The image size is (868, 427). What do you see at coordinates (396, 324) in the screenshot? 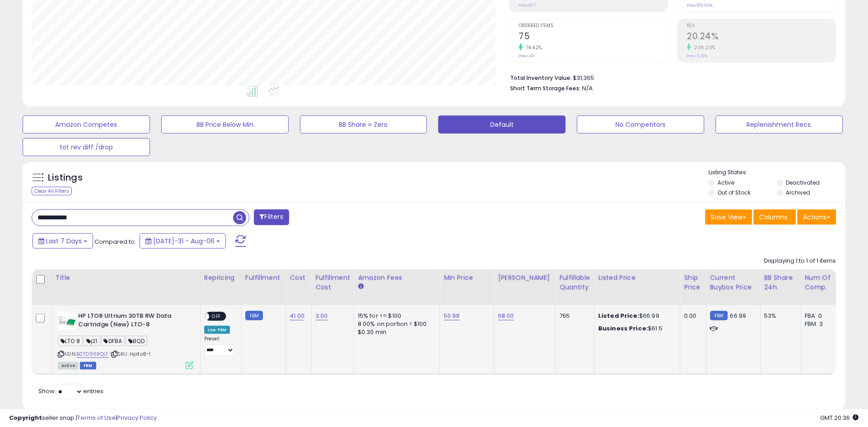
I see `div: 8.00% on portion > $100` at bounding box center [396, 324].